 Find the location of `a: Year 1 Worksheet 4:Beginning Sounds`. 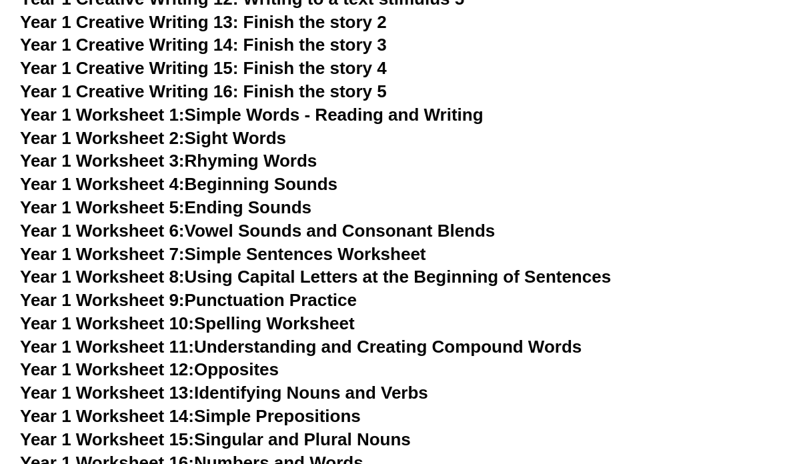

a: Year 1 Worksheet 4:Beginning Sounds is located at coordinates (179, 184).